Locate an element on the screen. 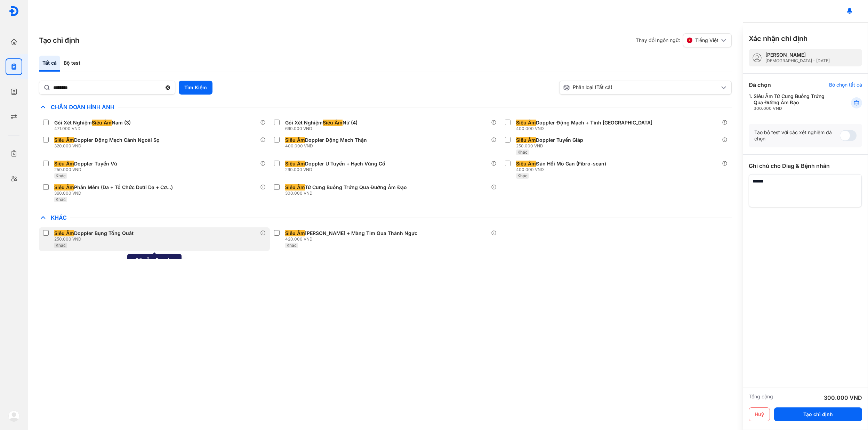 The width and height of the screenshot is (868, 430). div: Bộ test is located at coordinates (72, 64).